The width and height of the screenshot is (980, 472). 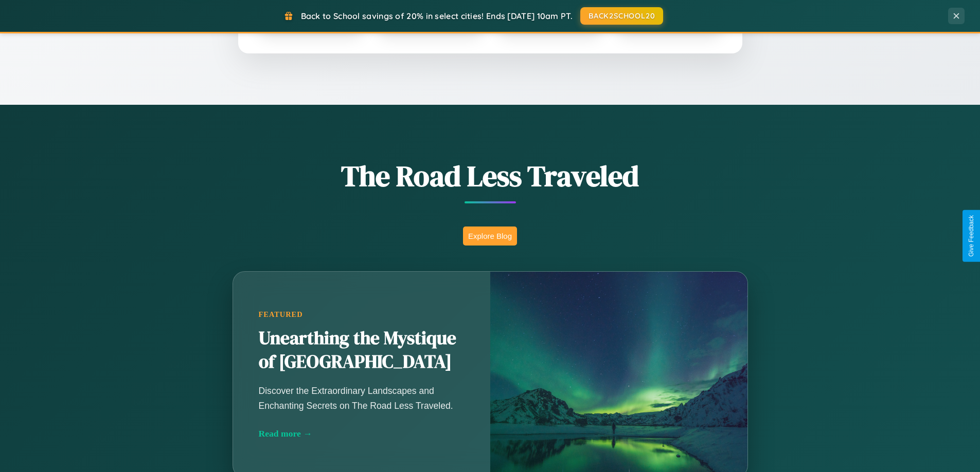 What do you see at coordinates (362, 398) in the screenshot?
I see `p: Discover the Extraordinary Landscapes and Enchanting Secrets on The Road Less Traveled.` at bounding box center [362, 398].